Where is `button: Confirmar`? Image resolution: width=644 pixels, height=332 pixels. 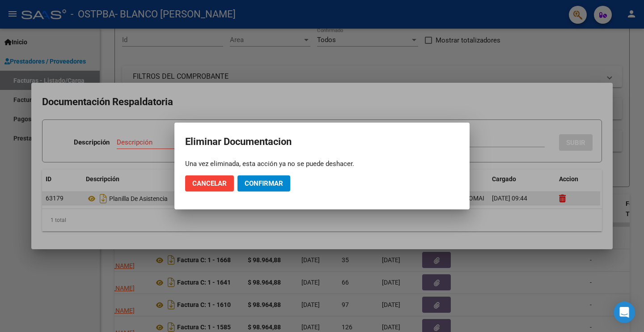 button: Confirmar is located at coordinates (264, 183).